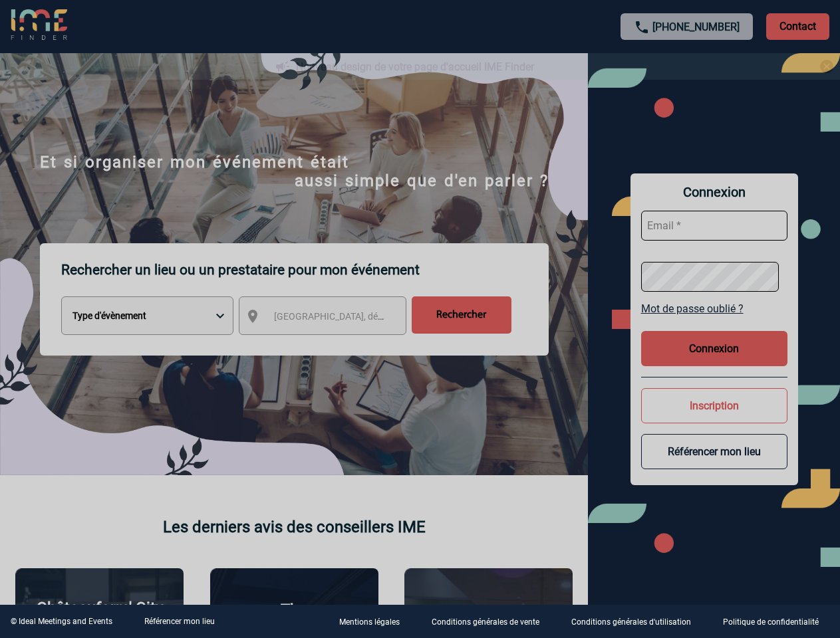 The height and width of the screenshot is (638, 840). What do you see at coordinates (637, 622) in the screenshot?
I see `a: Conditions générales d'utilisation` at bounding box center [637, 622].